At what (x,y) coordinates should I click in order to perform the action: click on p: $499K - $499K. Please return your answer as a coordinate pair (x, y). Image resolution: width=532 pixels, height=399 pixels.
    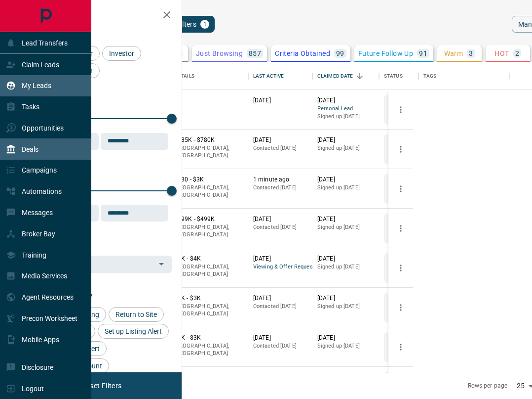
    Looking at the image, I should click on (209, 219).